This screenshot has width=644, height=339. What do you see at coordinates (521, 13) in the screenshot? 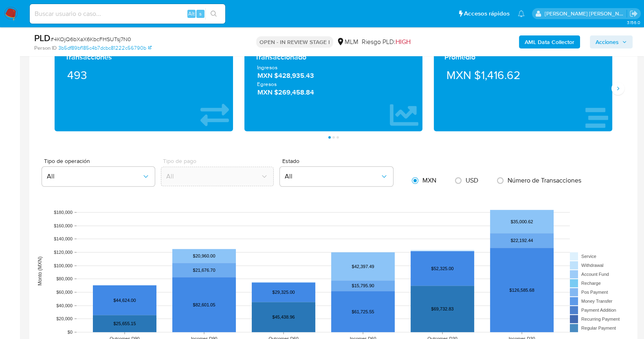
I see `a: Notificaciones` at bounding box center [521, 13].